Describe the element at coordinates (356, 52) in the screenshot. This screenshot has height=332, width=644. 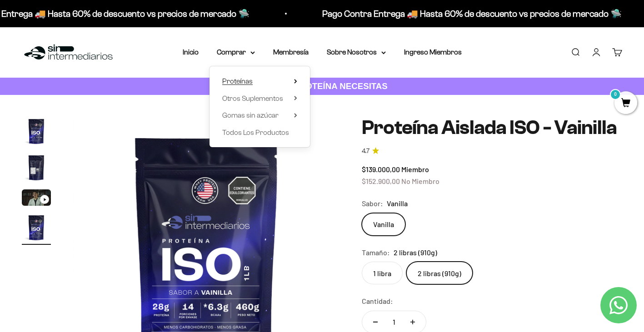
I see `summary: Sobre Nosotros` at that location.